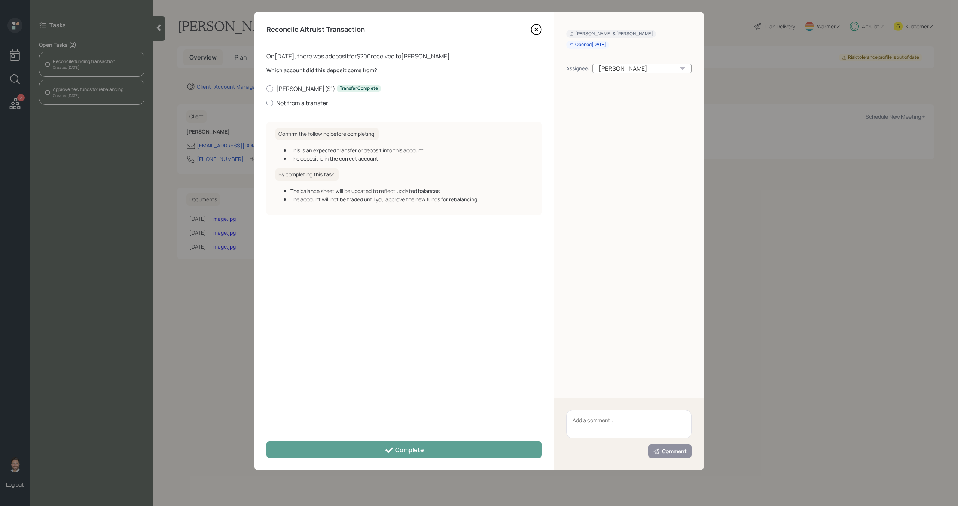  Describe the element at coordinates (327, 134) in the screenshot. I see `h6: Confirm the following before completing:` at that location.